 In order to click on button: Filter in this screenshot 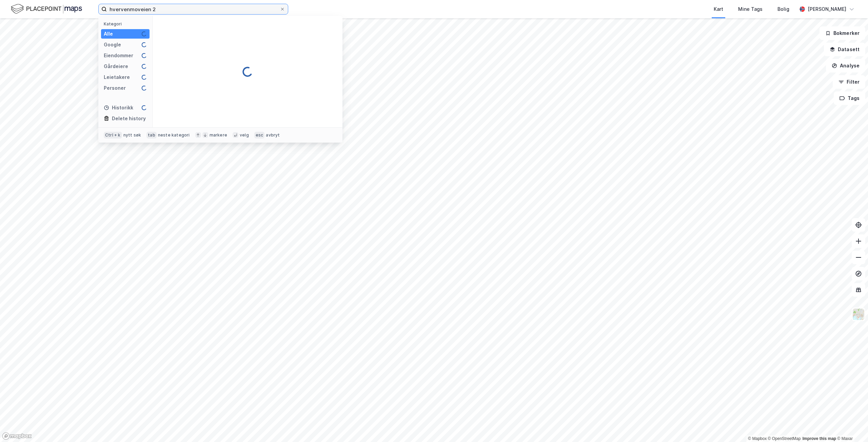, I will do `click(849, 82)`.